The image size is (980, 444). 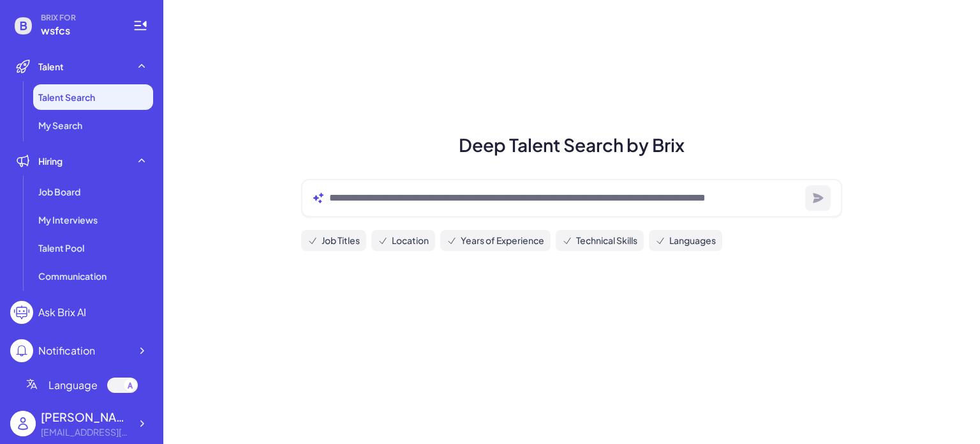 What do you see at coordinates (502, 240) in the screenshot?
I see `span: Years of Experience` at bounding box center [502, 240].